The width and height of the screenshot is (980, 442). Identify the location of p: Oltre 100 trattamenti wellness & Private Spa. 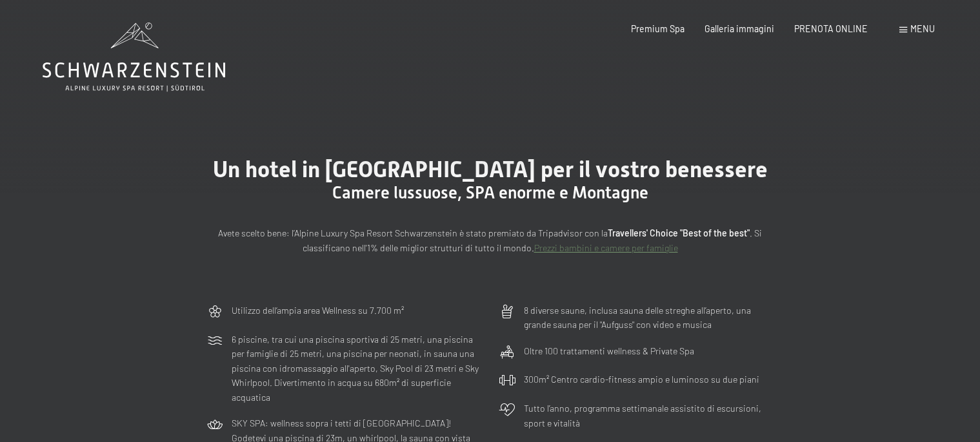
(609, 352).